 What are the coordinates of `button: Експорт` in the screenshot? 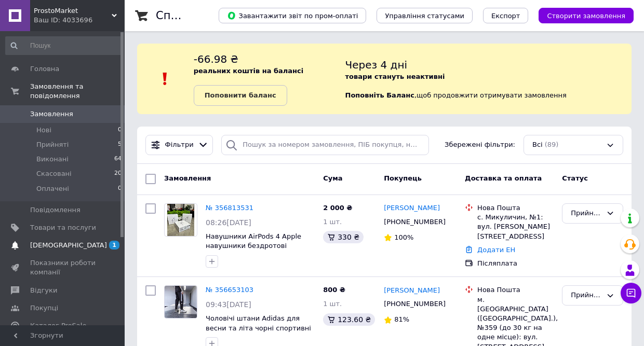 It's located at (506, 16).